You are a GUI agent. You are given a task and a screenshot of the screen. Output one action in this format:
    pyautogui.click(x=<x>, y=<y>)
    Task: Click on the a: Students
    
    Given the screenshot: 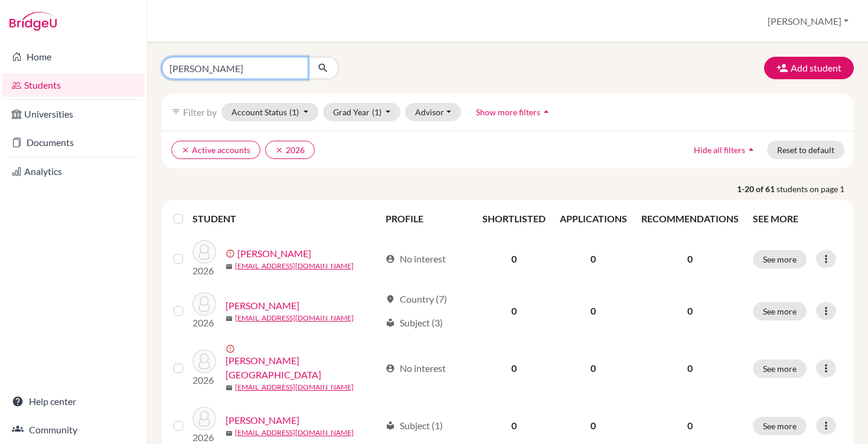 What is the action you would take?
    pyautogui.click(x=73, y=85)
    